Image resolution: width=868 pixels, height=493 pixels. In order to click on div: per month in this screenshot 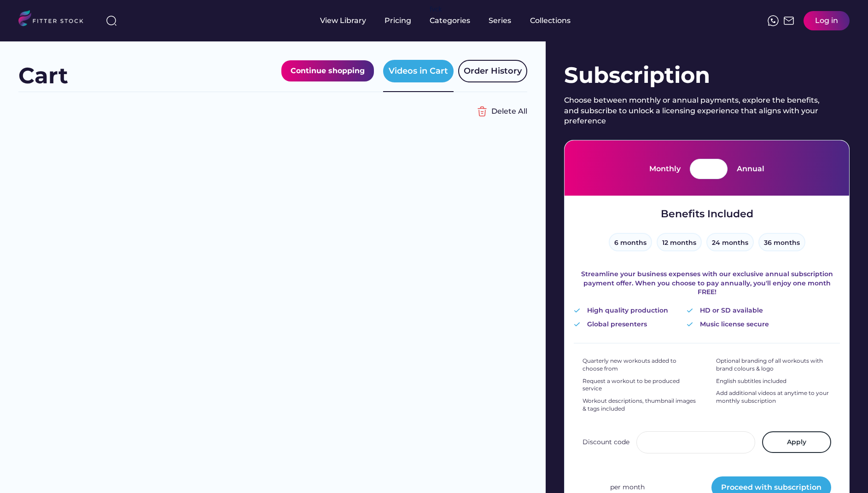, I will do `click(627, 488)`.